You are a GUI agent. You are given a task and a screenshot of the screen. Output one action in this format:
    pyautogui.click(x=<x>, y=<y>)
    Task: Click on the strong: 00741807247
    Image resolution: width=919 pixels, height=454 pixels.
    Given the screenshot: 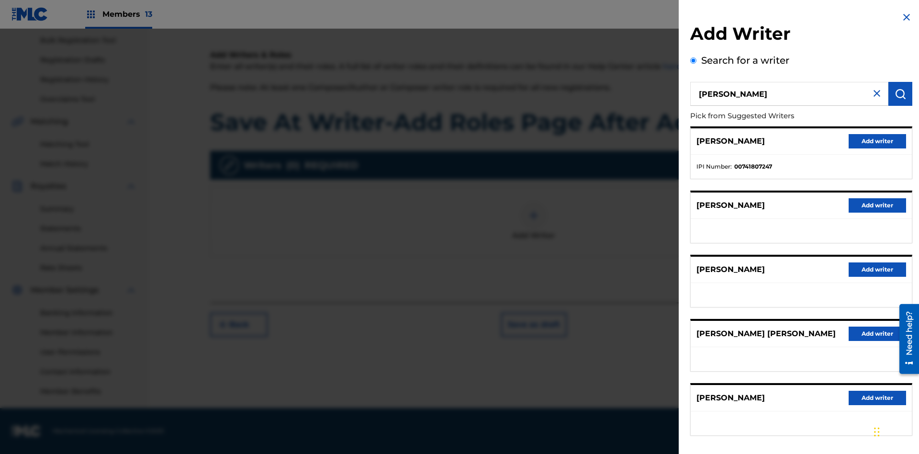 What is the action you would take?
    pyautogui.click(x=753, y=167)
    